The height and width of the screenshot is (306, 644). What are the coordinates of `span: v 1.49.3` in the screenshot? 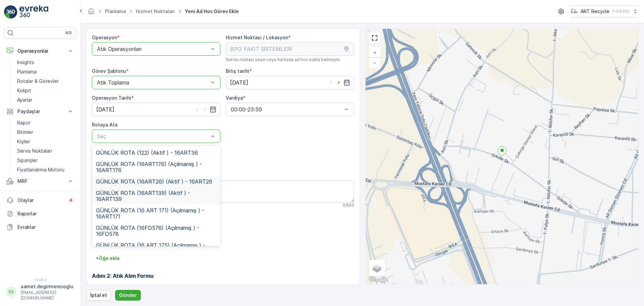 It's located at (40, 280).